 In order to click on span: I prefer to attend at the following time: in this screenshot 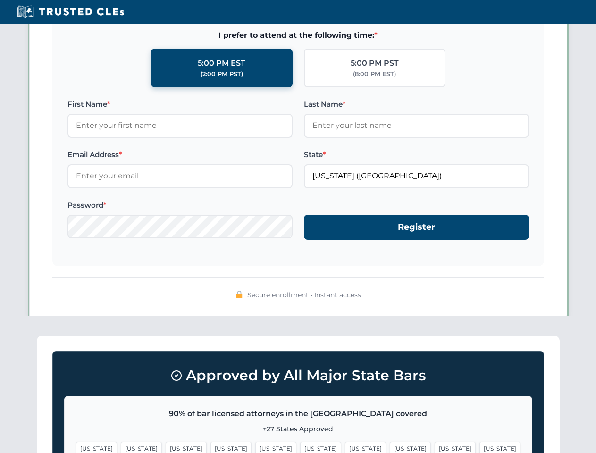, I will do `click(298, 35)`.